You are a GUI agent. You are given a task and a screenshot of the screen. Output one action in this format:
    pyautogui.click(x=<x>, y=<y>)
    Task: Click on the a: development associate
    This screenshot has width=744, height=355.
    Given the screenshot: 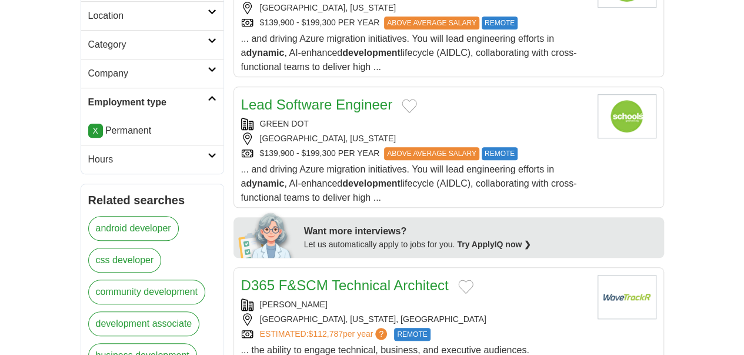 What is the action you would take?
    pyautogui.click(x=144, y=323)
    